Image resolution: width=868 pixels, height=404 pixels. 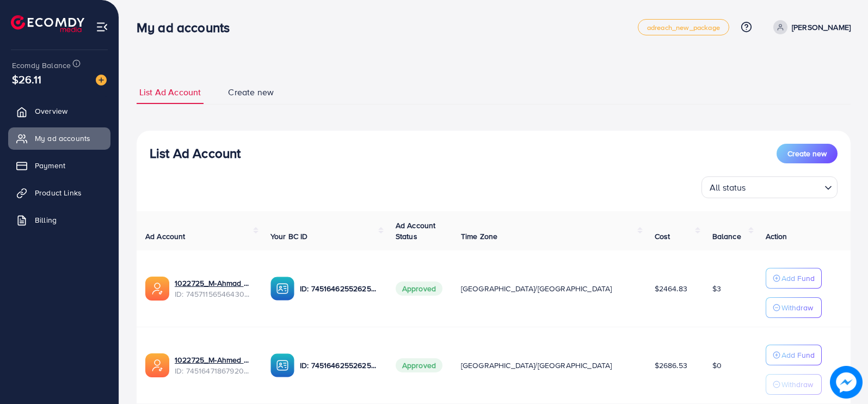 I want to click on span: $2464.83, so click(x=671, y=289).